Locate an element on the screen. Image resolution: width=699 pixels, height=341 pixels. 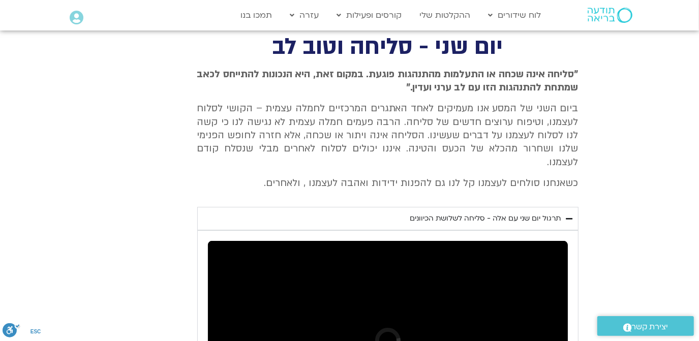
a: קורסים ופעילות is located at coordinates (369, 15).